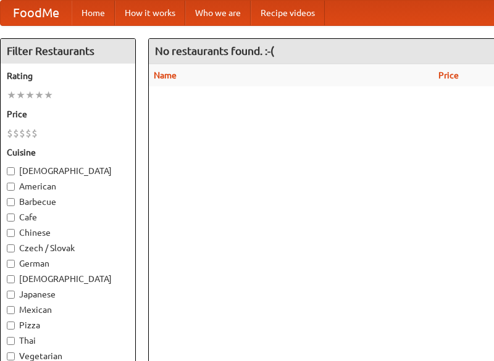 The width and height of the screenshot is (494, 361). Describe the element at coordinates (68, 233) in the screenshot. I see `label: Chinese` at that location.